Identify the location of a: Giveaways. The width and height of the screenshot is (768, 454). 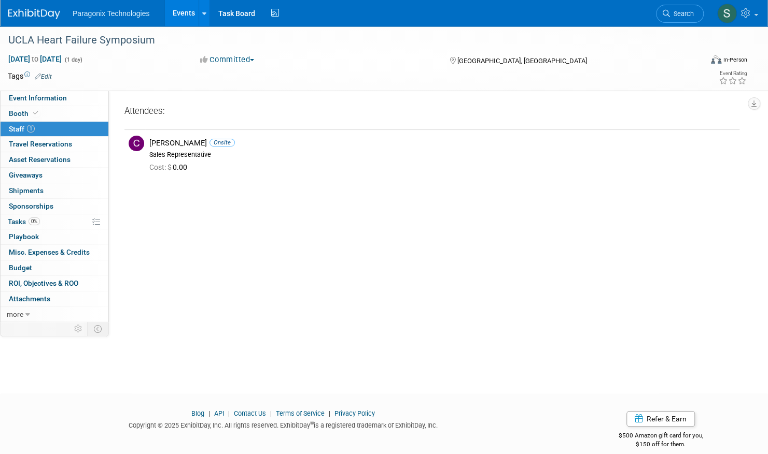
(54, 175).